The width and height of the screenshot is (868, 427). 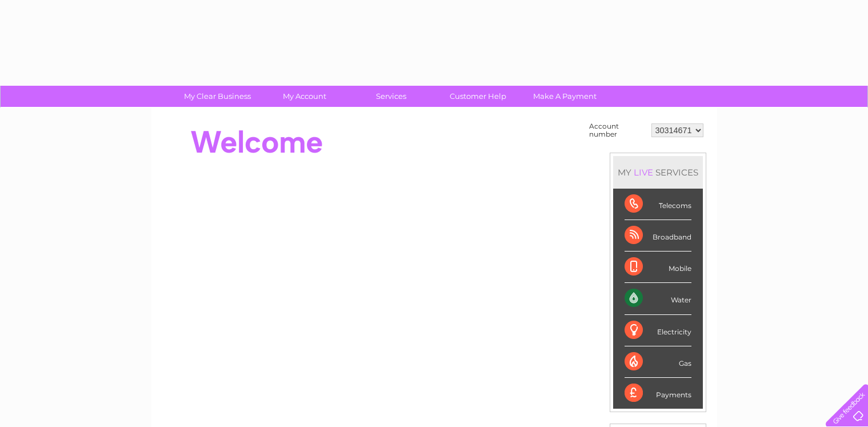 What do you see at coordinates (477, 96) in the screenshot?
I see `a: Customer Help` at bounding box center [477, 96].